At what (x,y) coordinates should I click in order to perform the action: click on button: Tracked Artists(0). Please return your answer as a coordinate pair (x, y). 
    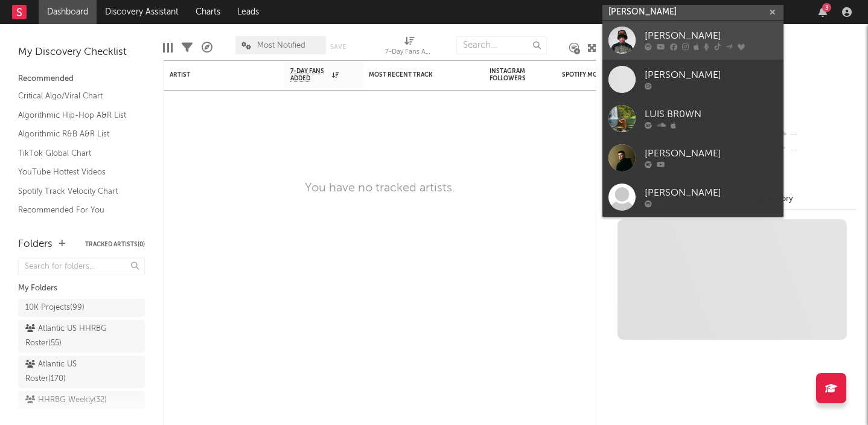
    Looking at the image, I should click on (114, 245).